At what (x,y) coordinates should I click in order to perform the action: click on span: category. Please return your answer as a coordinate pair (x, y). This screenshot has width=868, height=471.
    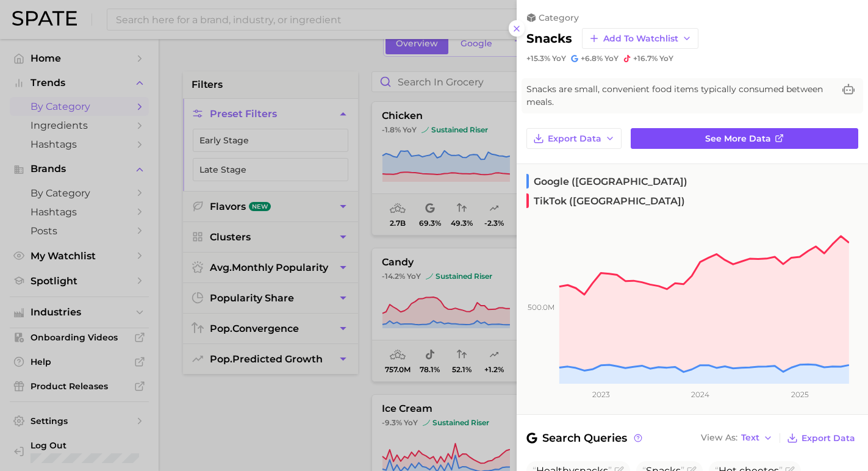
    Looking at the image, I should click on (558, 18).